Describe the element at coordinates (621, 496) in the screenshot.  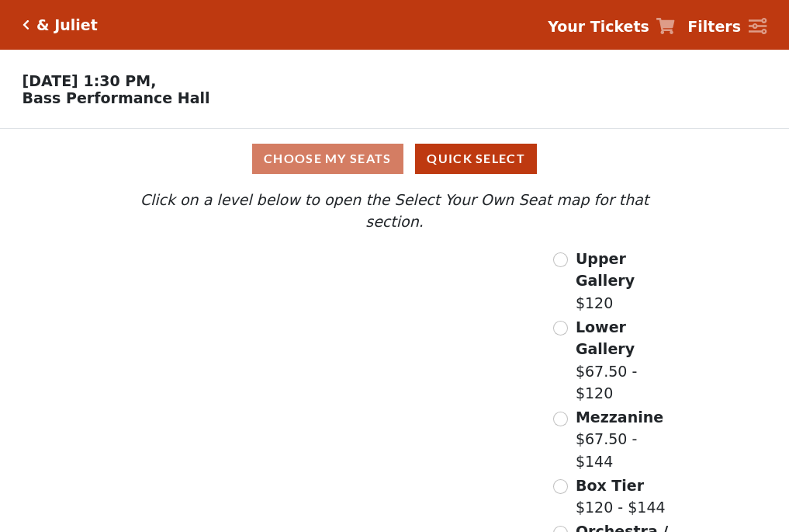
I see `label: $120 - $144` at that location.